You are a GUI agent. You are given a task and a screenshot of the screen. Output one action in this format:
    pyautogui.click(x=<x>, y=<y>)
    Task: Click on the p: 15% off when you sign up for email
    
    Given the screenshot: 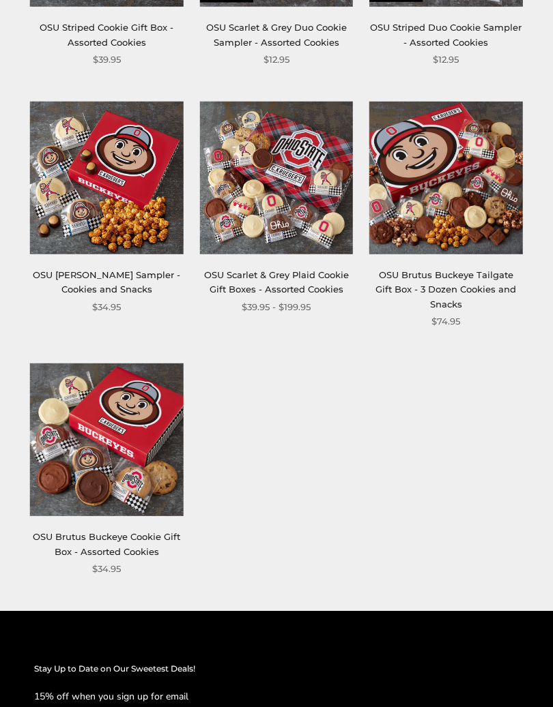 What is the action you would take?
    pyautogui.click(x=276, y=696)
    